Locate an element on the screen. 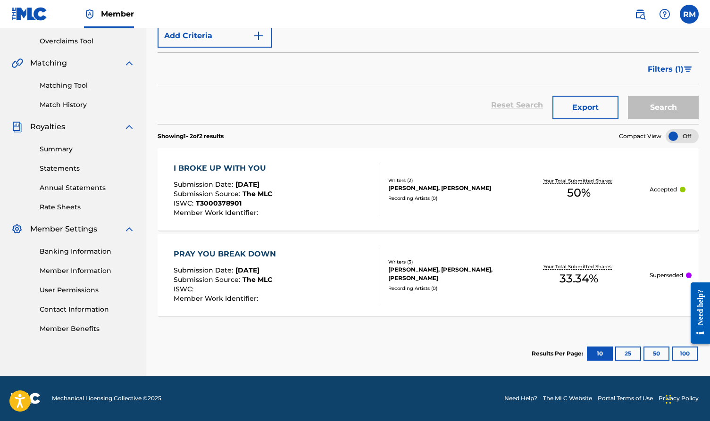 The height and width of the screenshot is (421, 710). span: 33.34 % is located at coordinates (579, 279).